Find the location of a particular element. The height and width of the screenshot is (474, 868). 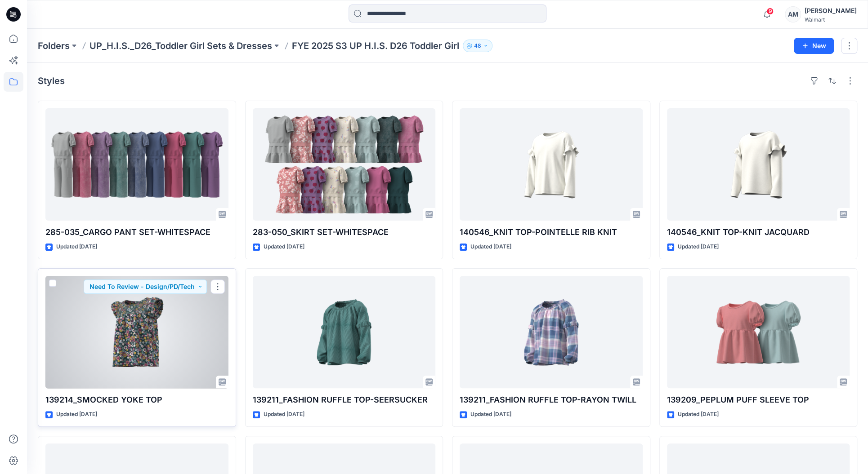

a: Folders is located at coordinates (54, 46).